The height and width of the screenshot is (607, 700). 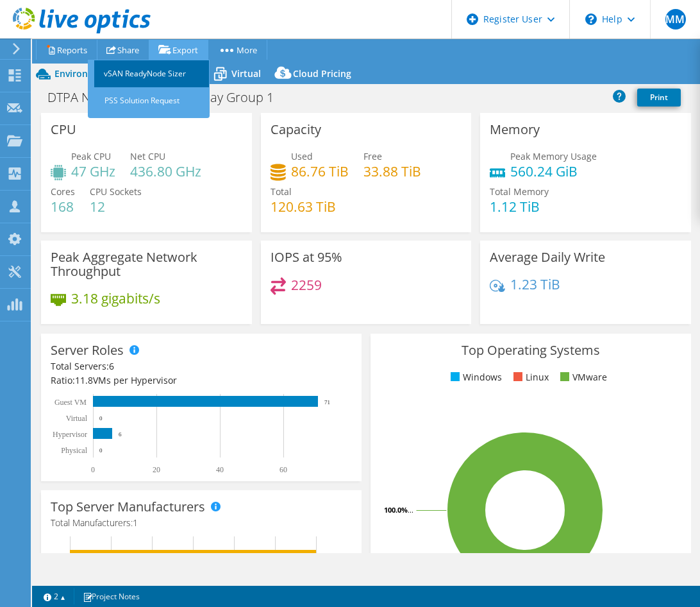 What do you see at coordinates (281, 191) in the screenshot?
I see `span: Total` at bounding box center [281, 191].